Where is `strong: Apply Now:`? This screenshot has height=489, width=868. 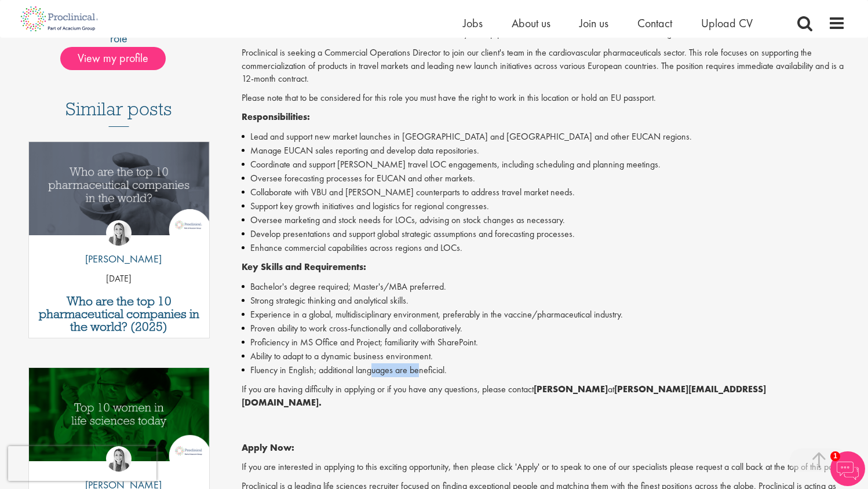
strong: Apply Now: is located at coordinates (268, 448).